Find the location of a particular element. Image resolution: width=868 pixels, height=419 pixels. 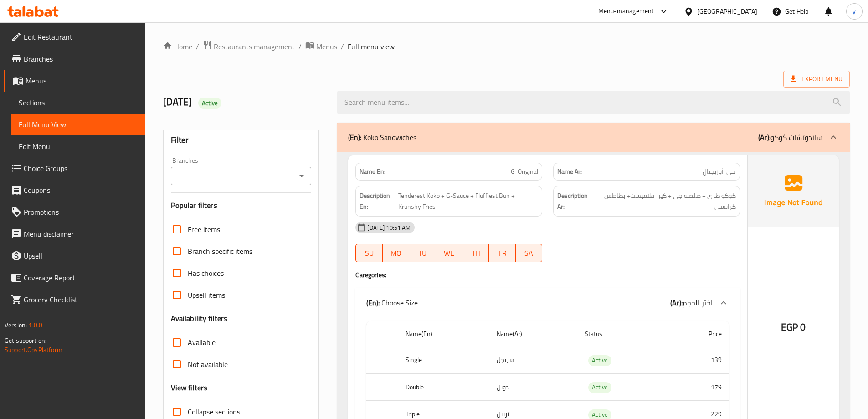

button: FR is located at coordinates (502, 253).